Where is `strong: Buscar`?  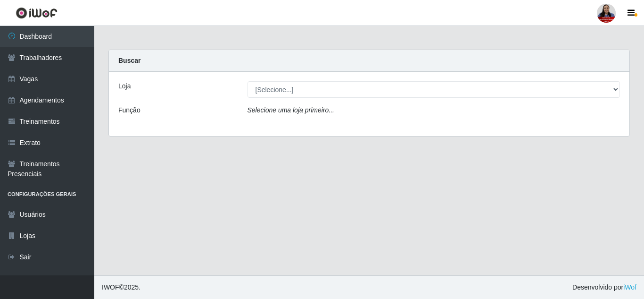 strong: Buscar is located at coordinates (129, 60).